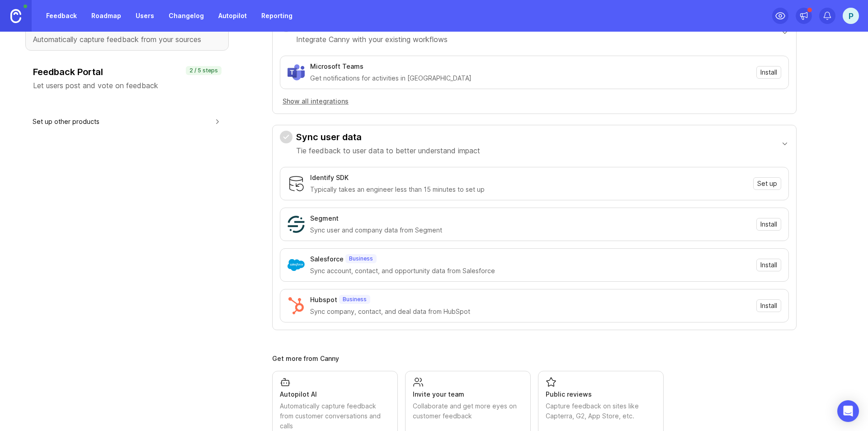 This screenshot has width=868, height=431. What do you see at coordinates (534, 143) in the screenshot?
I see `button: Sync user dataTie feedback to user data to better understand impact` at bounding box center [534, 143].